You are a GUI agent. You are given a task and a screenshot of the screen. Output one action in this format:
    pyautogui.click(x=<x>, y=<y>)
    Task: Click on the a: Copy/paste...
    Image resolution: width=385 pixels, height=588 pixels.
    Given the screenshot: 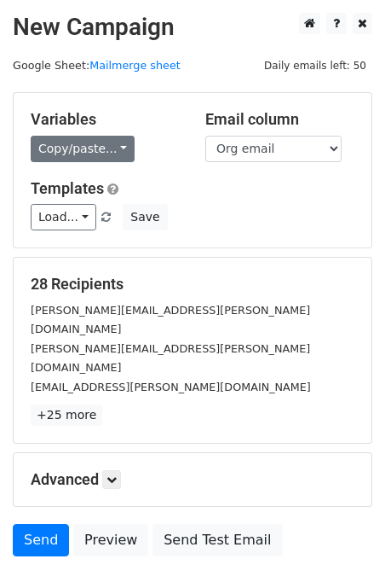 What is the action you would take?
    pyautogui.click(x=83, y=149)
    